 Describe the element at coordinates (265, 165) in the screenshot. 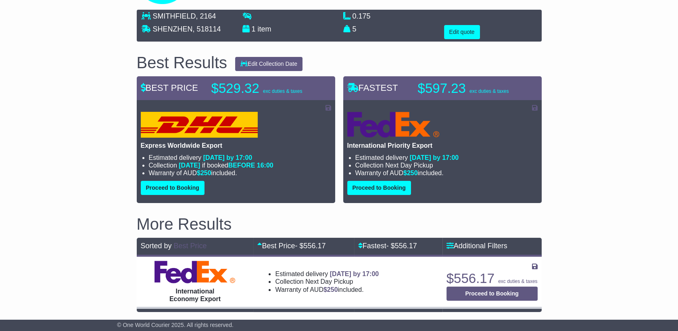

I see `span: 16:00` at that location.